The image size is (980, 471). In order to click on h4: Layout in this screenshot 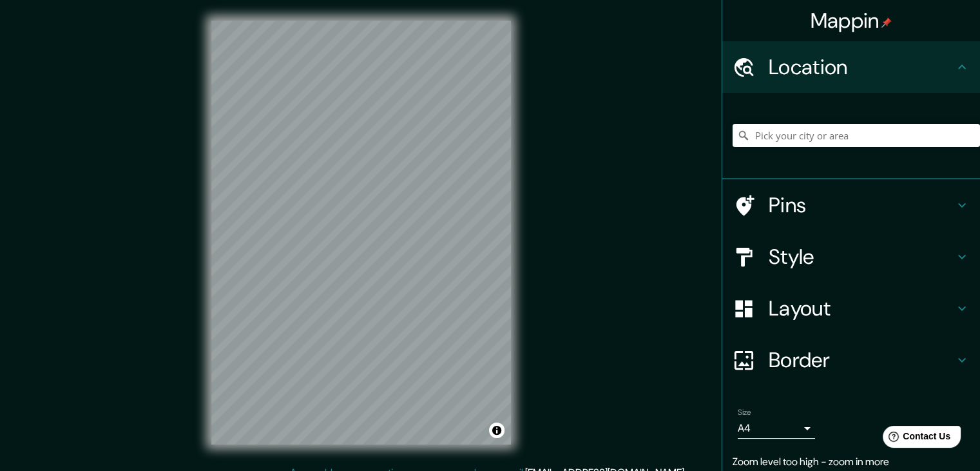, I will do `click(862, 308)`.